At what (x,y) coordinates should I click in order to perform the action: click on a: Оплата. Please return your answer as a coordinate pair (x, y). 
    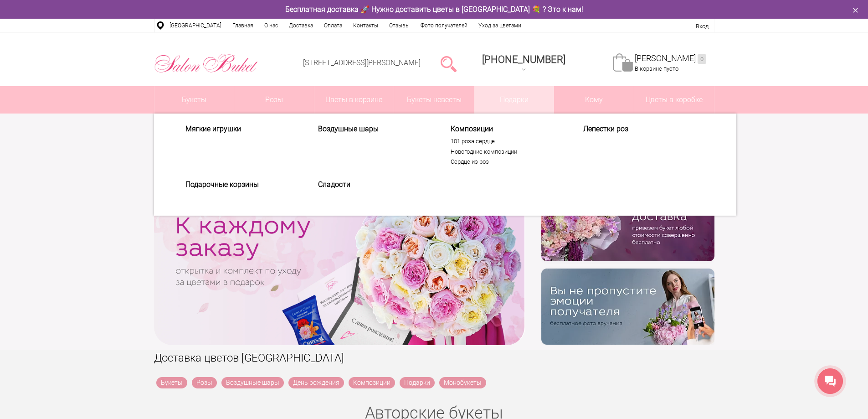
    Looking at the image, I should click on (333, 26).